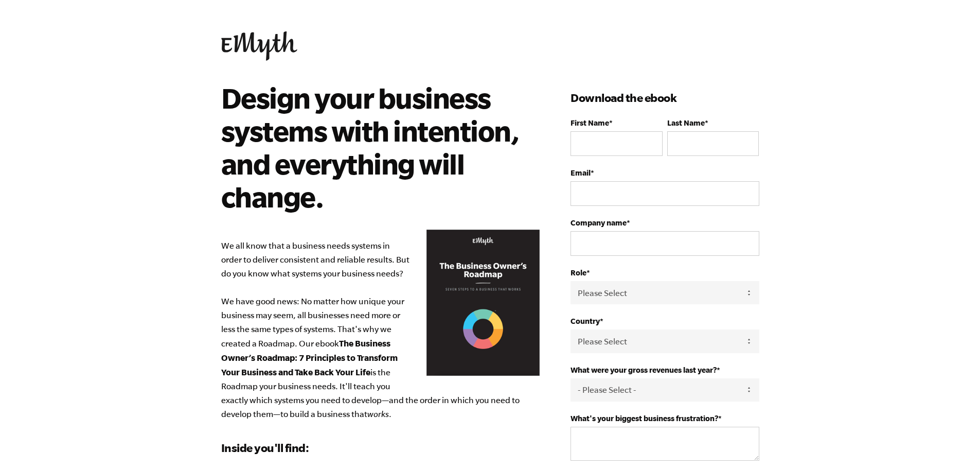  I want to click on span: Country, so click(584, 320).